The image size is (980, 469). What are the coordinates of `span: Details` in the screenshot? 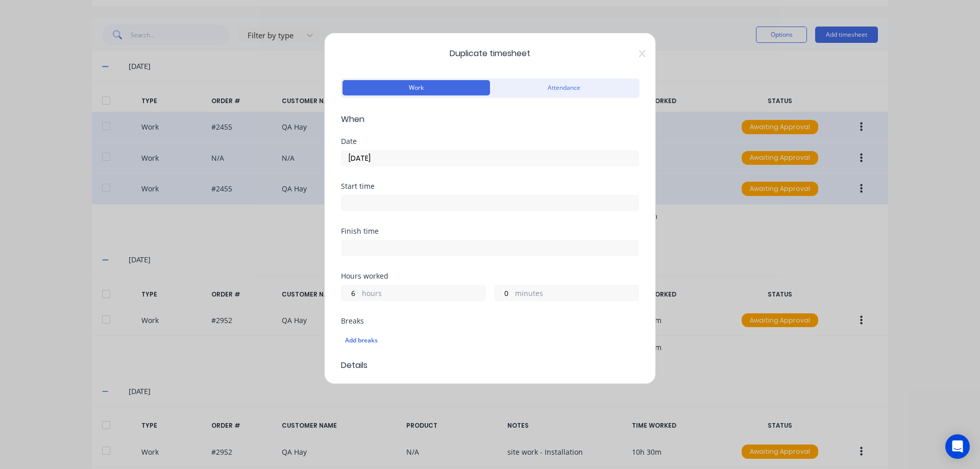 It's located at (490, 365).